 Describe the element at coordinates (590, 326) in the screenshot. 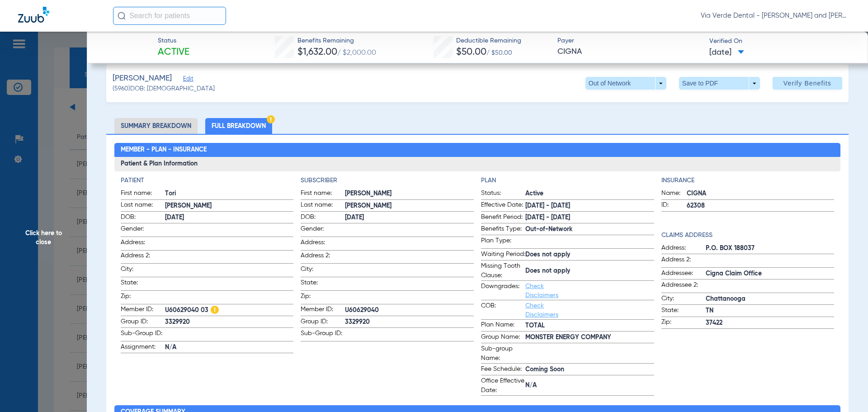

I see `span: TOTAL` at that location.